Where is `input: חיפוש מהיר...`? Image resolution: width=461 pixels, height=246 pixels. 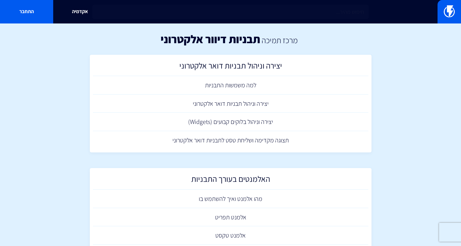
input: חיפוש מהיר... is located at coordinates (231, 12).